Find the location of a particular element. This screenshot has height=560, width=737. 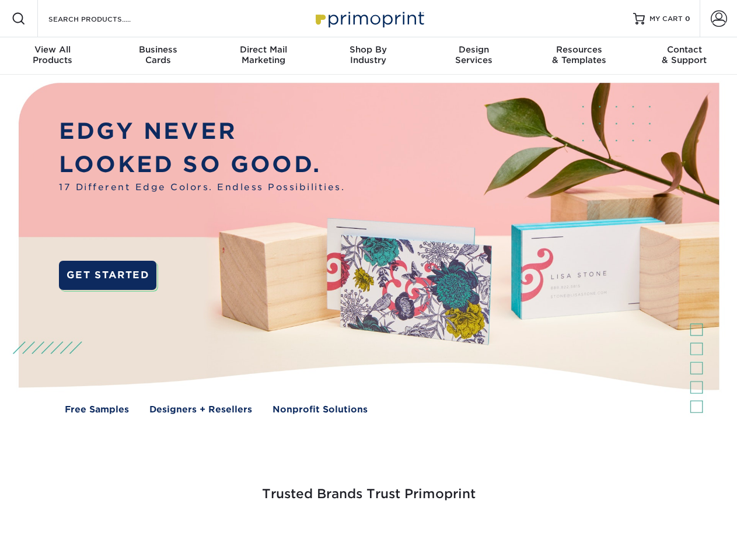

a: Resources& Templates is located at coordinates (579, 56).